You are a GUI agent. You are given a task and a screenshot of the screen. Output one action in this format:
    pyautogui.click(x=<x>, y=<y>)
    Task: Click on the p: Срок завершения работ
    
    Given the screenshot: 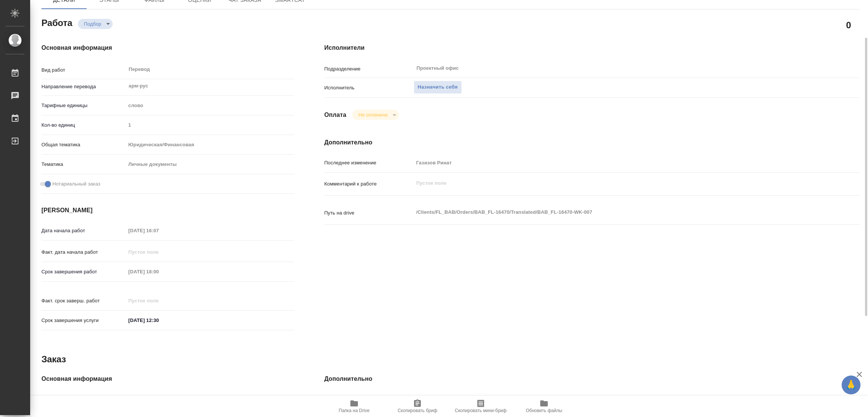 What is the action you would take?
    pyautogui.click(x=84, y=272)
    